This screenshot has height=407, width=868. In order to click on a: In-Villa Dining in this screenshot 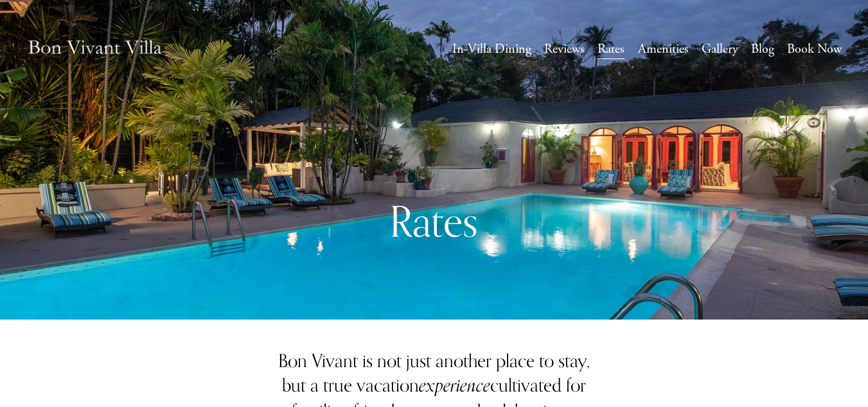, I will do `click(492, 49)`.